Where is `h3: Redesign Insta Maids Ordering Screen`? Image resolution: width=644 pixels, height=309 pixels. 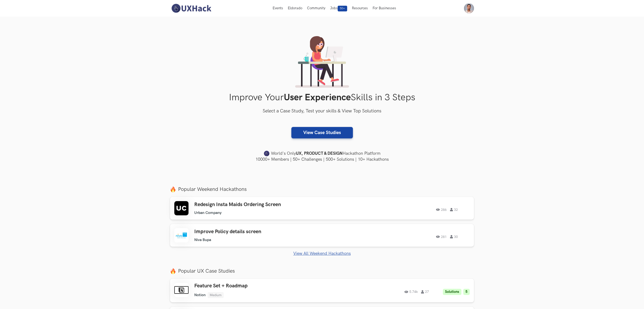 h3: Redesign Insta Maids Ordering Screen is located at coordinates (262, 205).